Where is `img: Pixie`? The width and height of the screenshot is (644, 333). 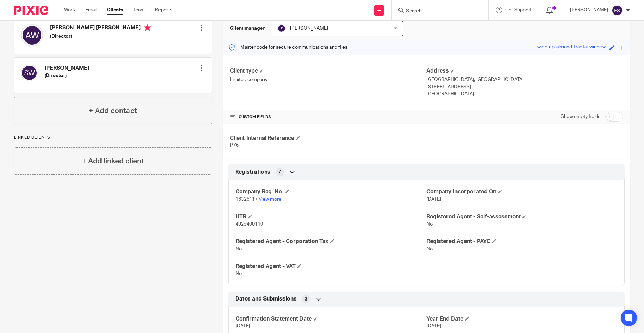 img: Pixie is located at coordinates (31, 10).